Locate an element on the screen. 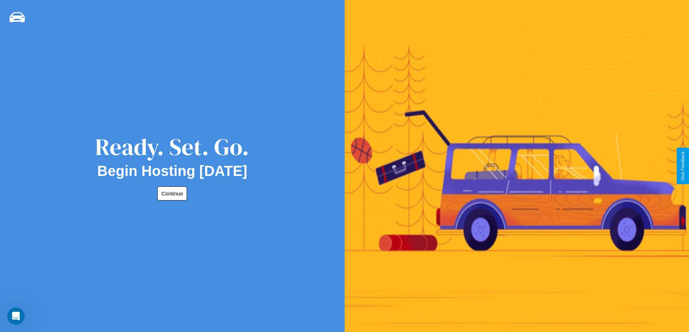  div: Ready. Set. Go. is located at coordinates (172, 147).